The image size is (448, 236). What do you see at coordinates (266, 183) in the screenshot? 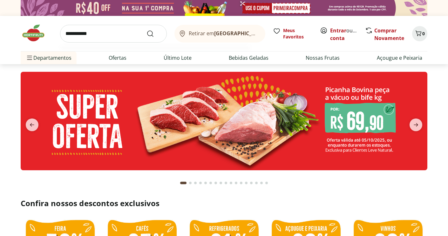
I see `button: Go to page 17 from fs-carousel` at bounding box center [266, 183].